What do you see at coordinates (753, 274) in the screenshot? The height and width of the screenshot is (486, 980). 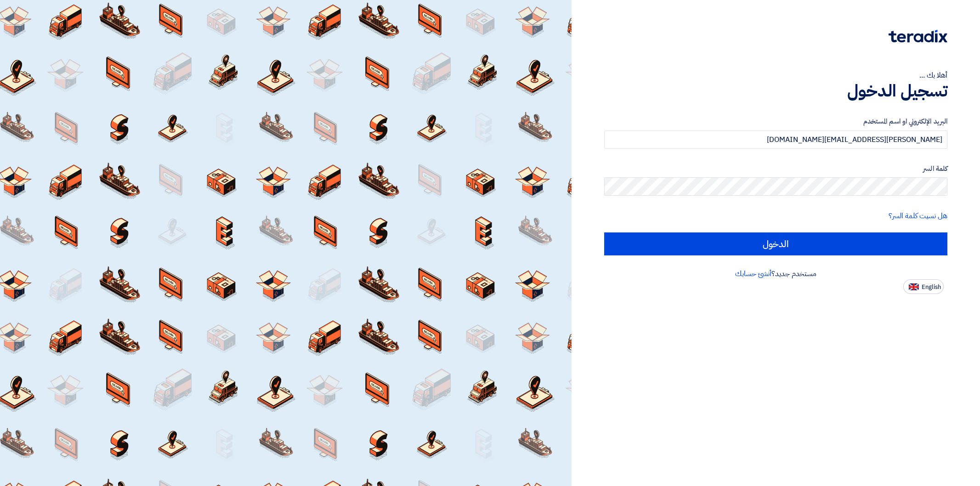 I see `a: أنشئ حسابك` at bounding box center [753, 274].